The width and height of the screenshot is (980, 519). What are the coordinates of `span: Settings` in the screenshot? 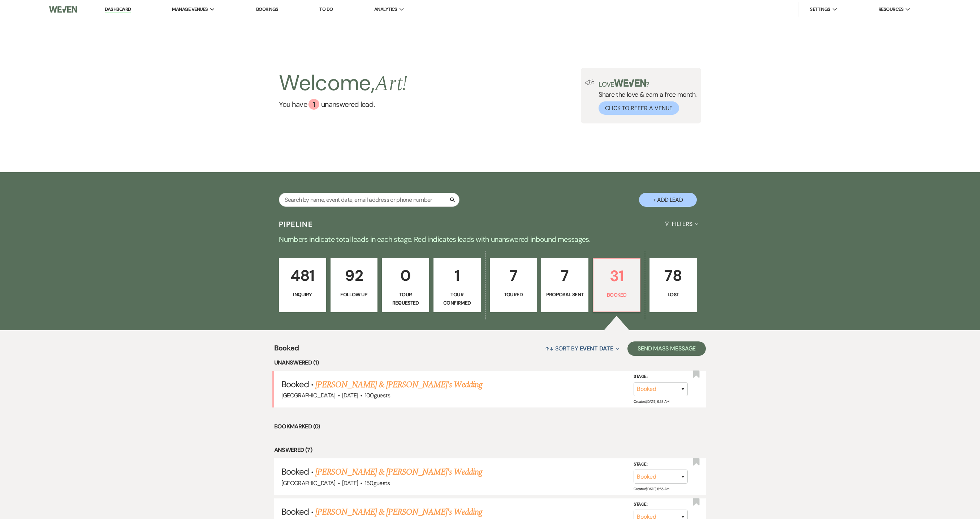 It's located at (820, 10).